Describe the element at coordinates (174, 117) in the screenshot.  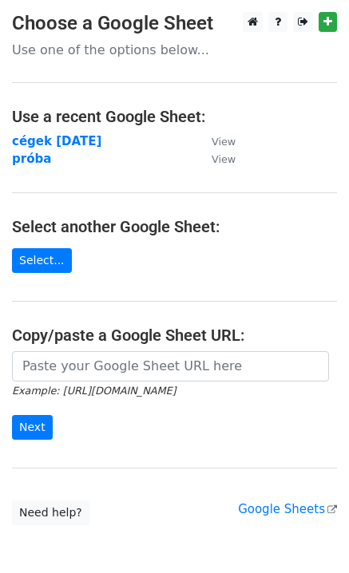
I see `h4: Use a recent Google Sheet:` at that location.